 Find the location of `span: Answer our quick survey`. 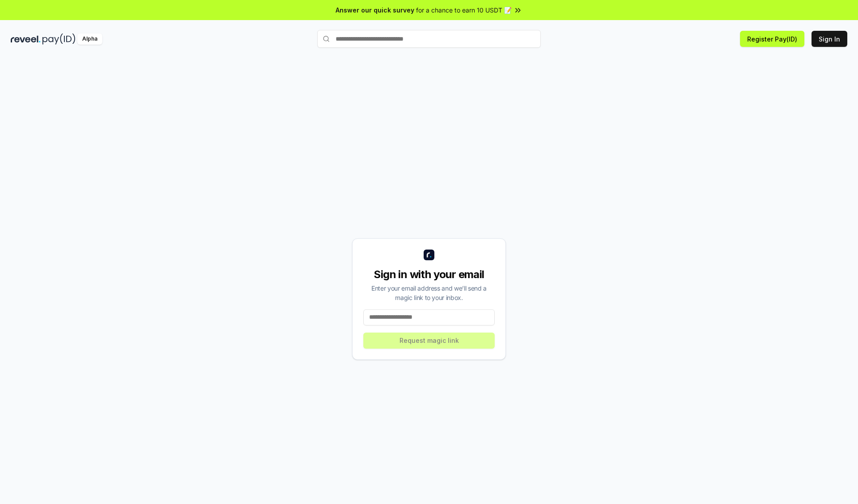

span: Answer our quick survey is located at coordinates (375, 10).